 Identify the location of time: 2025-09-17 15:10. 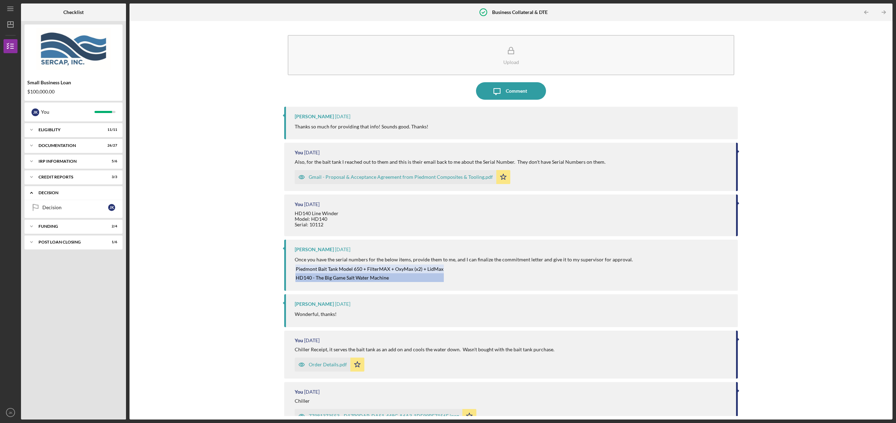
(312, 341).